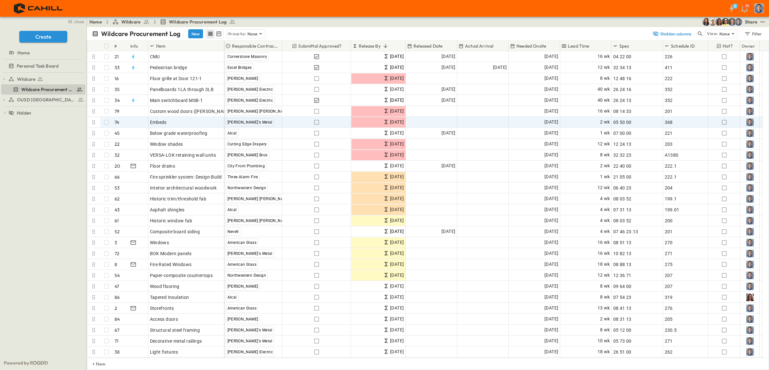 This screenshot has height=370, width=769. I want to click on span: 1 wk, so click(605, 133).